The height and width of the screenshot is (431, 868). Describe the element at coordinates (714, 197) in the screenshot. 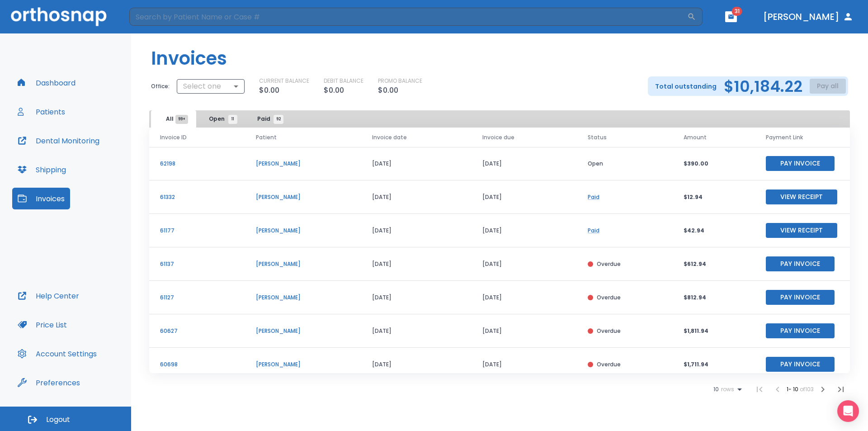

I see `p: $12.94` at that location.